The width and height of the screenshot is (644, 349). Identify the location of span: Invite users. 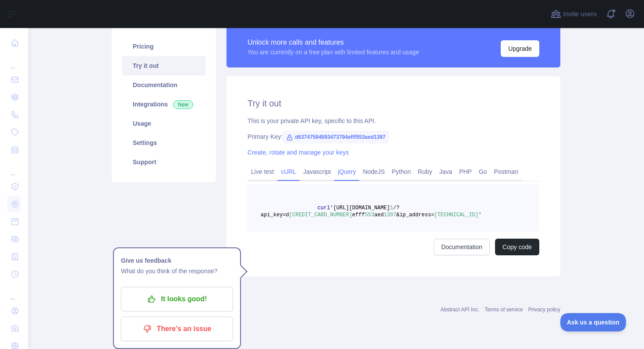
(580, 14).